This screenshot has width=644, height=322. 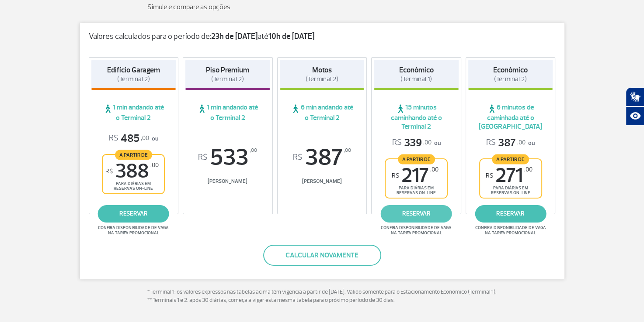 What do you see at coordinates (228, 158) in the screenshot?
I see `span: 533` at bounding box center [228, 158].